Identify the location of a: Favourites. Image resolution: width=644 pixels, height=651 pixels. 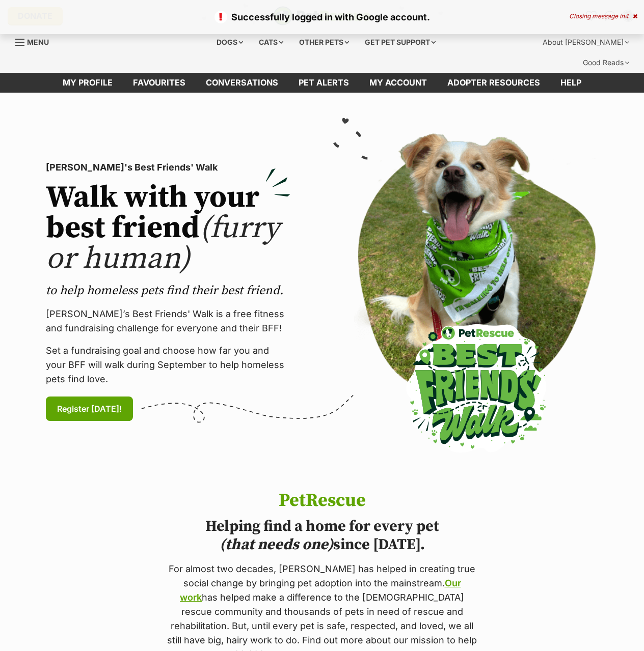
(159, 83).